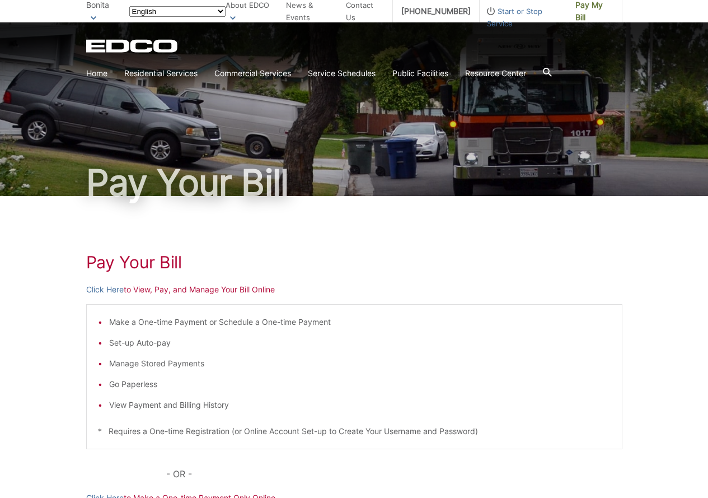 The height and width of the screenshot is (498, 708). What do you see at coordinates (354, 289) in the screenshot?
I see `p: to View, Pay, and Manage Your Bill Online` at bounding box center [354, 289].